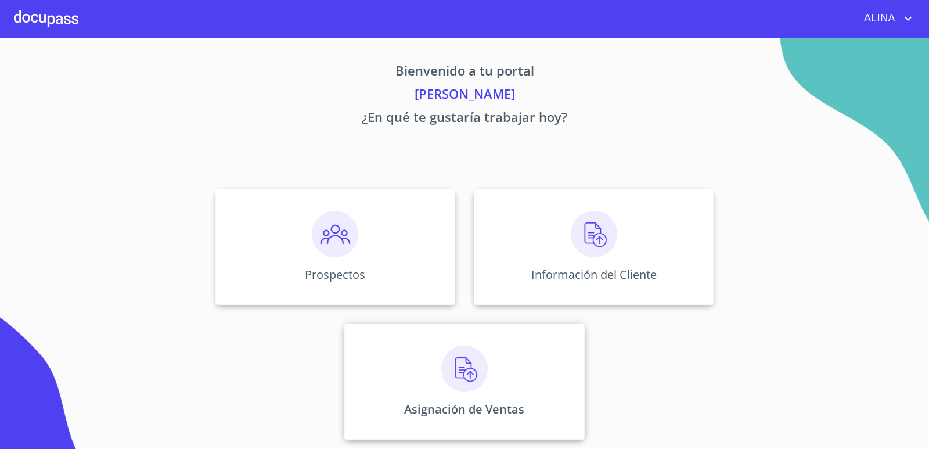  What do you see at coordinates (465, 119) in the screenshot?
I see `p: ¿En qué te gustaría trabajar hoy?` at bounding box center [465, 119].